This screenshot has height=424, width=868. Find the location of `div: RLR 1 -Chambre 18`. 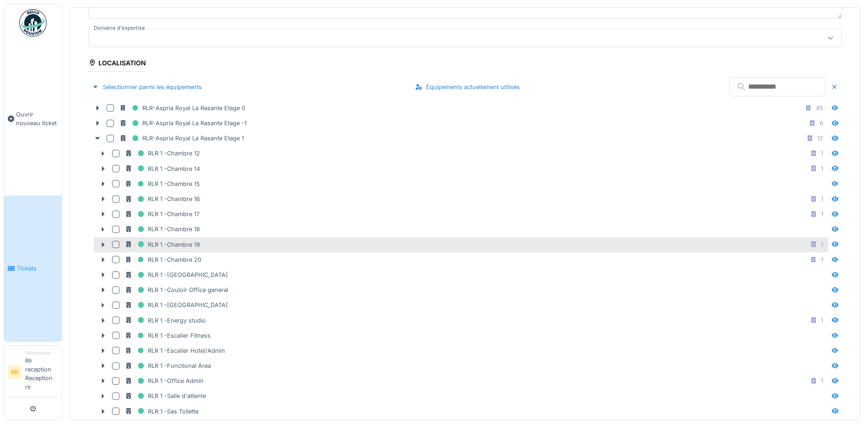

div: RLR 1 -Chambre 18 is located at coordinates (162, 229).